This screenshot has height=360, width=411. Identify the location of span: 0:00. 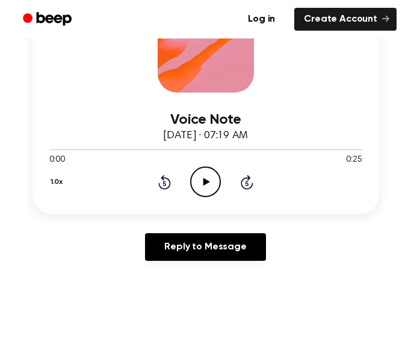
(57, 160).